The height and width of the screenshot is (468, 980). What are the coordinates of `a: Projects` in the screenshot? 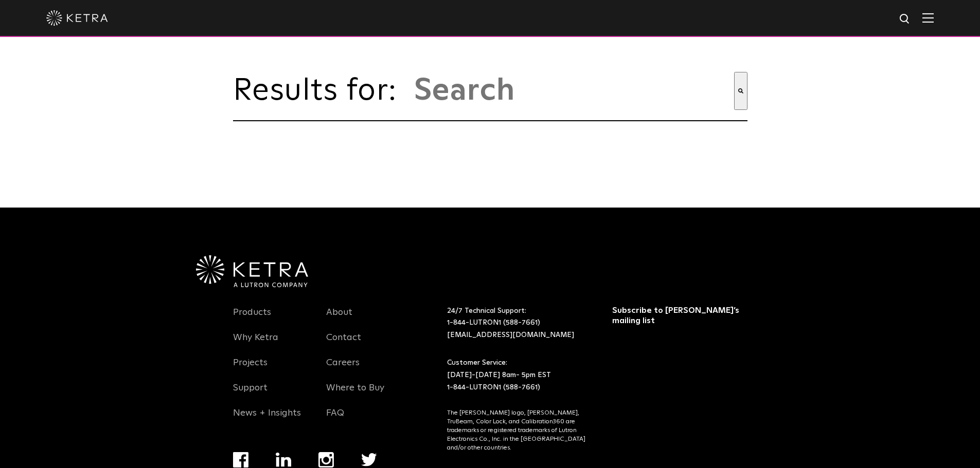 It's located at (250, 369).